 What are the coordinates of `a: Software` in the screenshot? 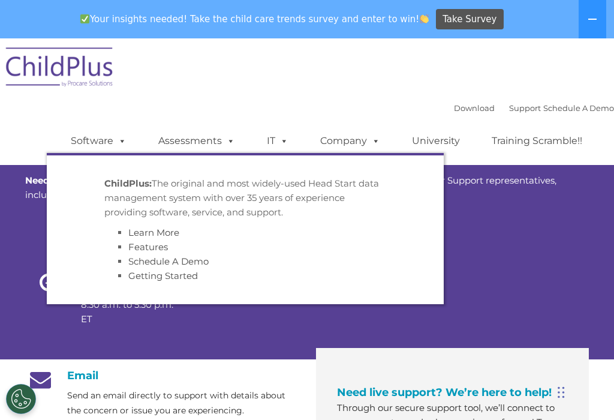 It's located at (98, 141).